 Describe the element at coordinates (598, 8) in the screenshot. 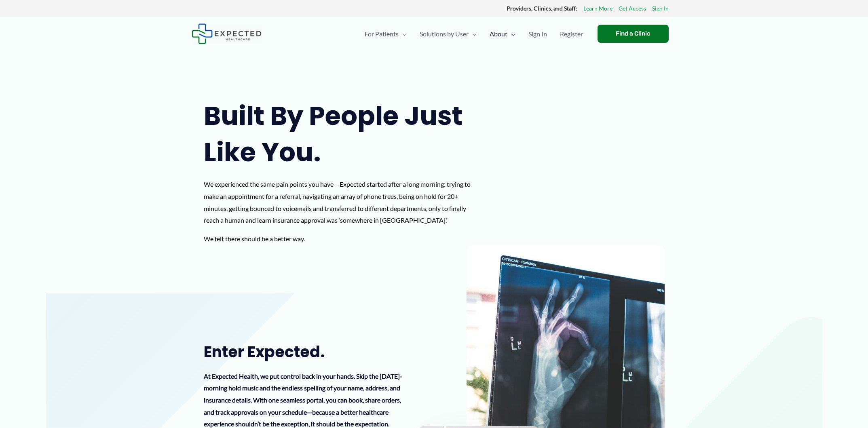

I see `a: Learn More` at that location.